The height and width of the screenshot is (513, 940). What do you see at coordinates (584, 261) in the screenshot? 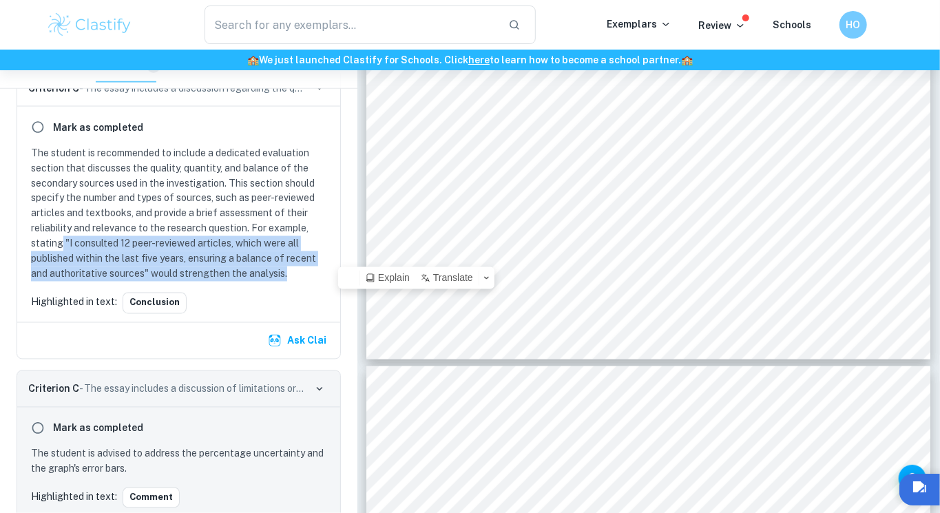
I see `span: efficiency` at bounding box center [584, 261].